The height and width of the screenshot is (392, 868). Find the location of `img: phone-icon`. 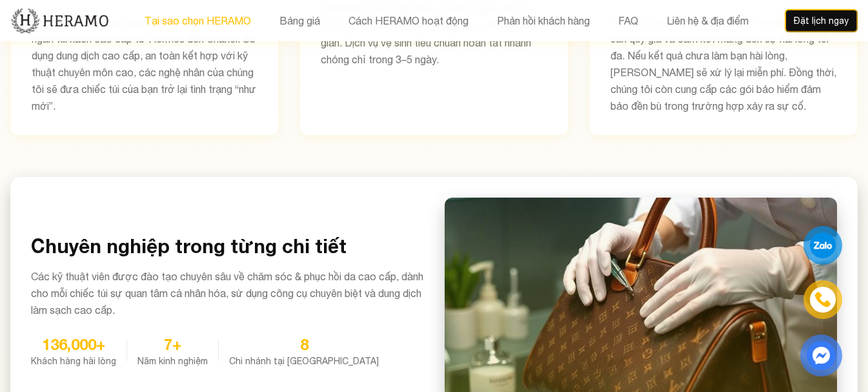

img: phone-icon is located at coordinates (823, 300).